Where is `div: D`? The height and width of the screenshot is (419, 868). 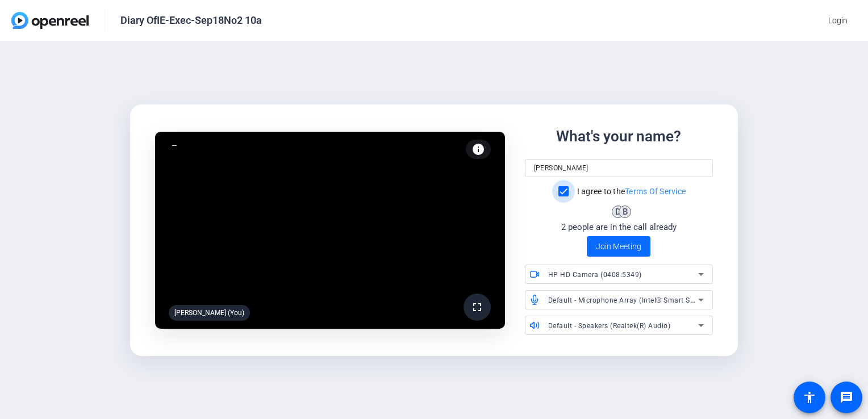 div: D is located at coordinates (618, 212).